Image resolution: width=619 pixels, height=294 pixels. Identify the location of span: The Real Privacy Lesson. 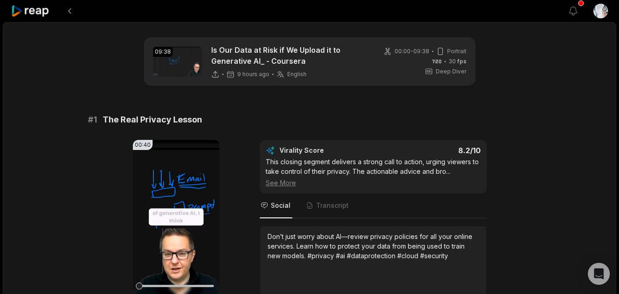
(152, 120).